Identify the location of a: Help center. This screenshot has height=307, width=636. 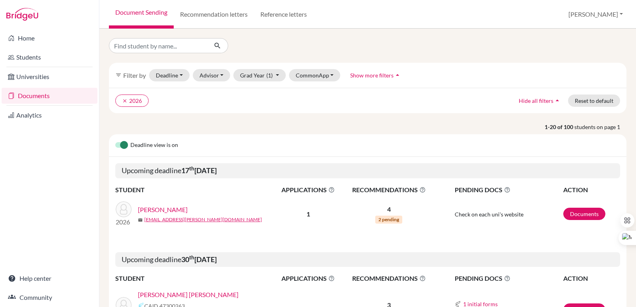
(49, 279).